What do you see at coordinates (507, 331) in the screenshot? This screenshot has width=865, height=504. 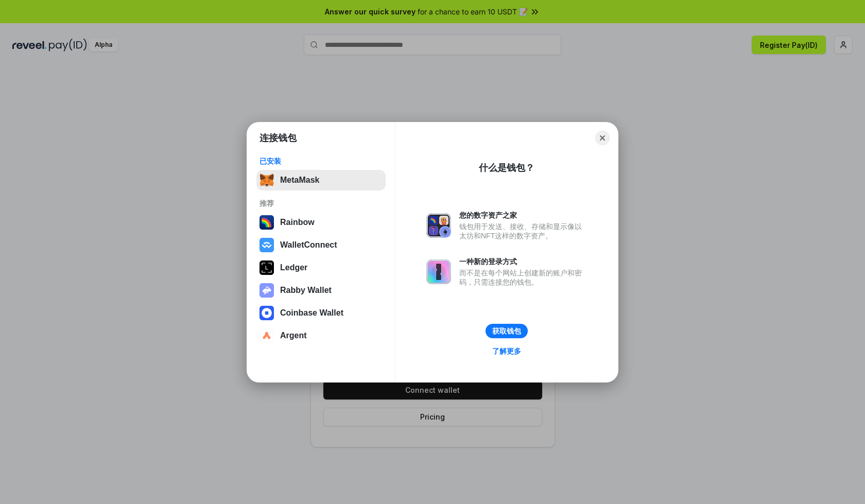 I see `button: 获取钱包` at bounding box center [507, 331].